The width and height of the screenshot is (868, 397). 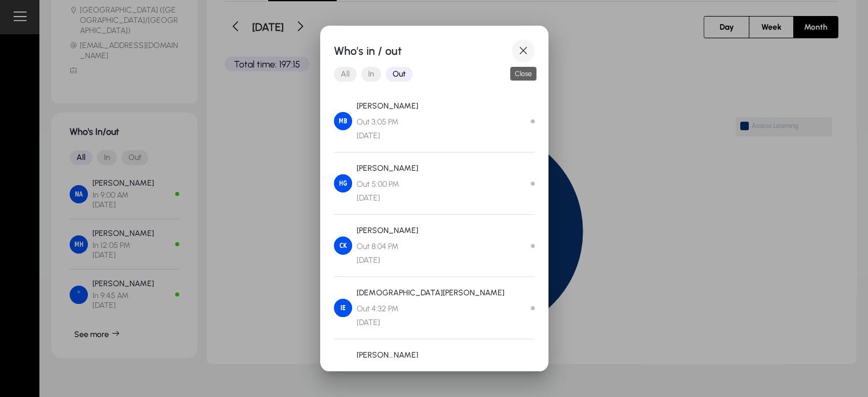 What do you see at coordinates (423, 51) in the screenshot?
I see `h1: Who's in / out` at bounding box center [423, 51].